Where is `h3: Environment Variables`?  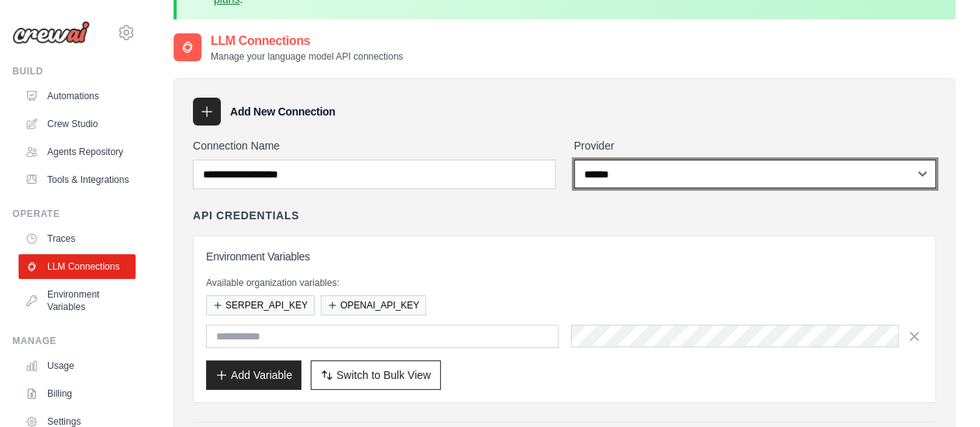
h3: Environment Variables is located at coordinates (564, 257).